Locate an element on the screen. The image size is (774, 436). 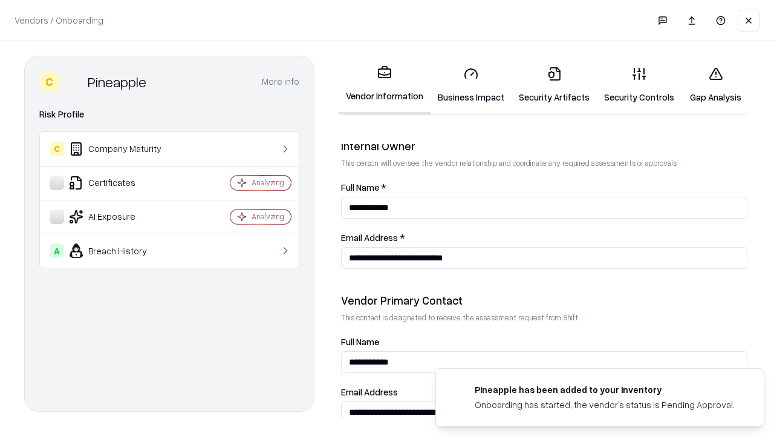
div: Vendor Primary Contact is located at coordinates (544, 300).